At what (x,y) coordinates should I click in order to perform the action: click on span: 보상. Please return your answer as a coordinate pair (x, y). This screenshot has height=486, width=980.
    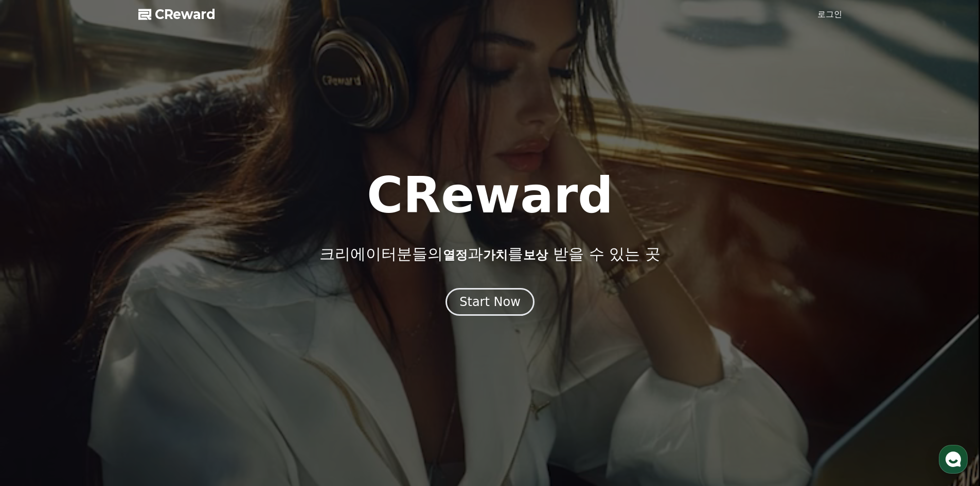
    Looking at the image, I should click on (536, 255).